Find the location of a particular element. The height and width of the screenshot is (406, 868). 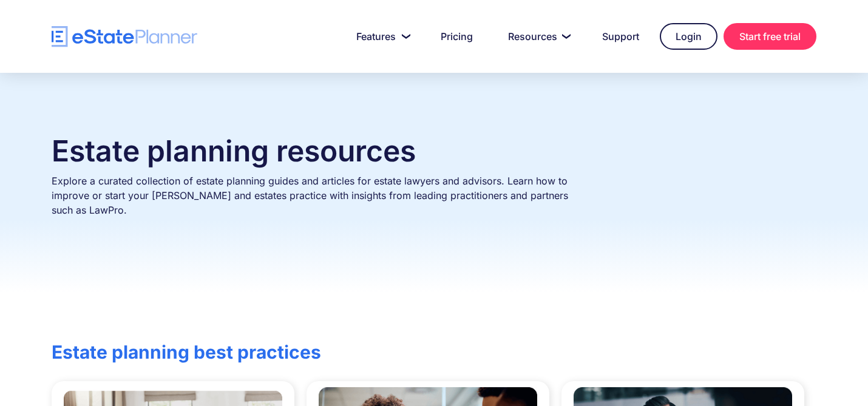

a: Support is located at coordinates (621, 36).